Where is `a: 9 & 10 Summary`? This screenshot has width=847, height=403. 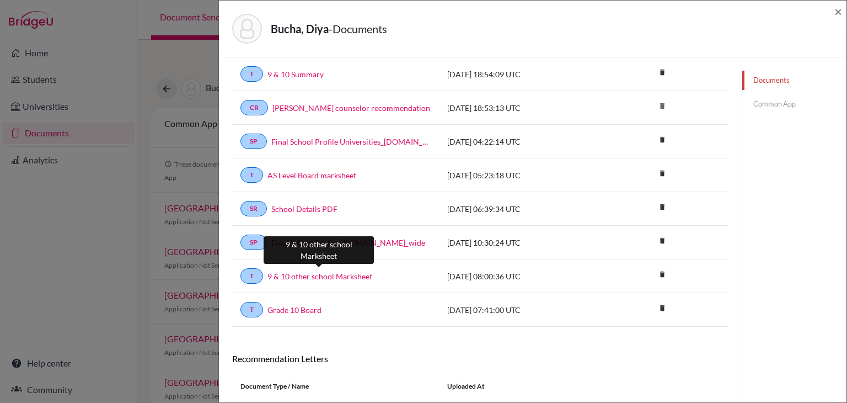
a: 9 & 10 Summary is located at coordinates (296, 74).